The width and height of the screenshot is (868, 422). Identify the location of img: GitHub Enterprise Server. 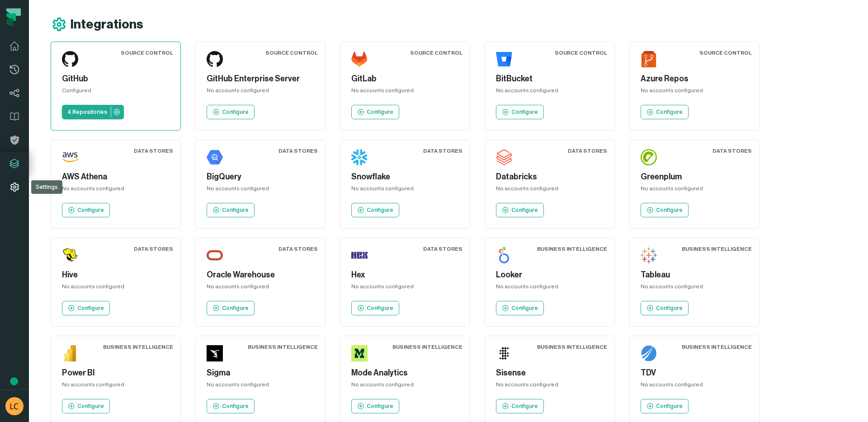
(215, 59).